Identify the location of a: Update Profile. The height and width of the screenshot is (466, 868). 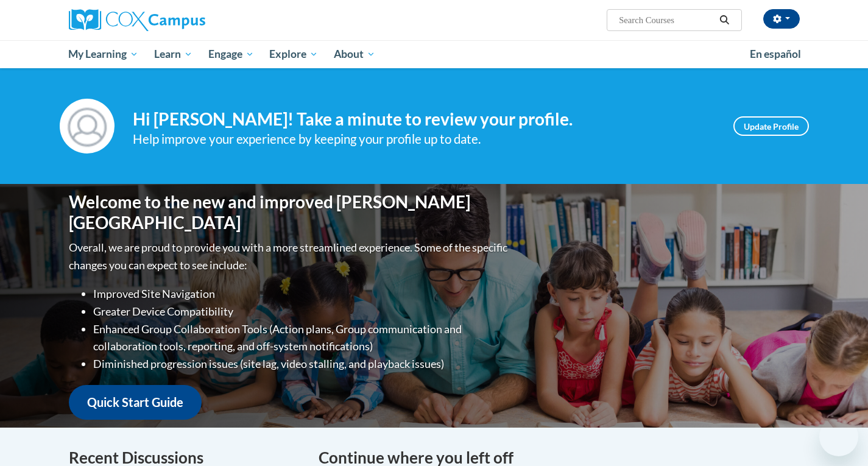
(772, 126).